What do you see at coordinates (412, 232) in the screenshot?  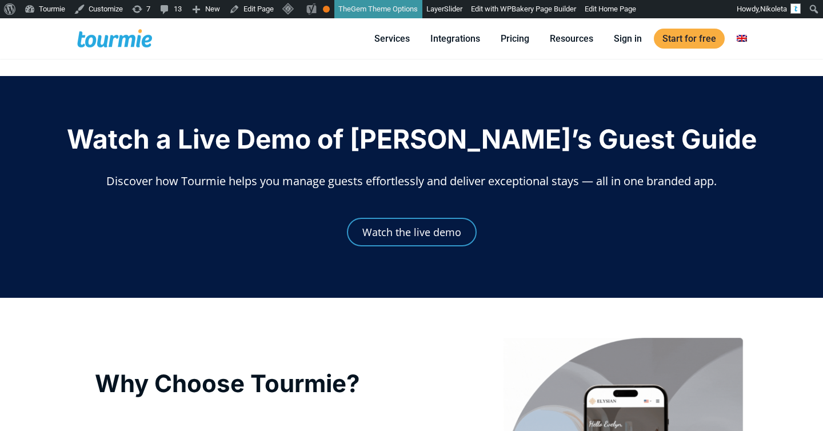 I see `a: Watch the live demo` at bounding box center [412, 232].